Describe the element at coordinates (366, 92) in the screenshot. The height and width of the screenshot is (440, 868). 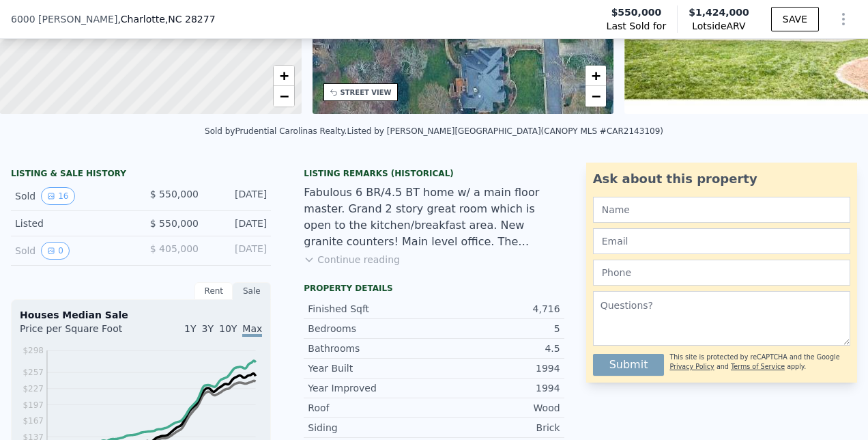
I see `div: STREET VIEW` at that location.